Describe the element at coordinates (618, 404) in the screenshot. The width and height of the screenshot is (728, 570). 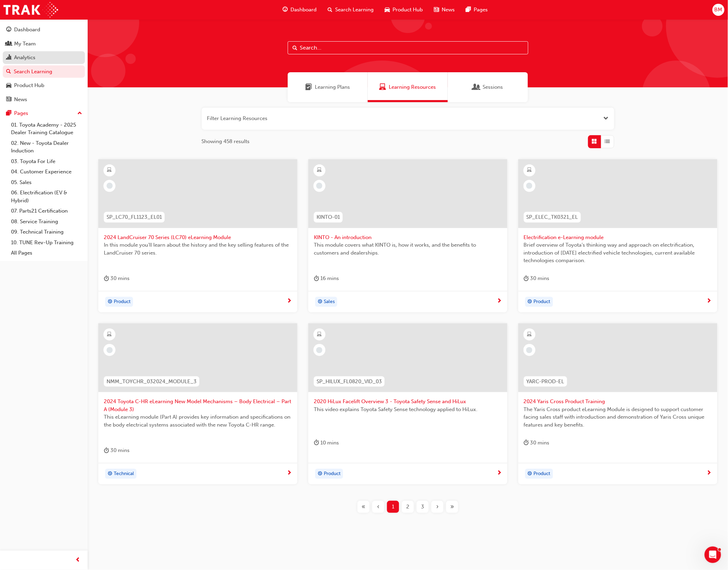
I see `a: YARC-PROD-EL2024 Yaris Cross Product TrainingThe Yaris Cross product eLearning Module is designed...` at that location.